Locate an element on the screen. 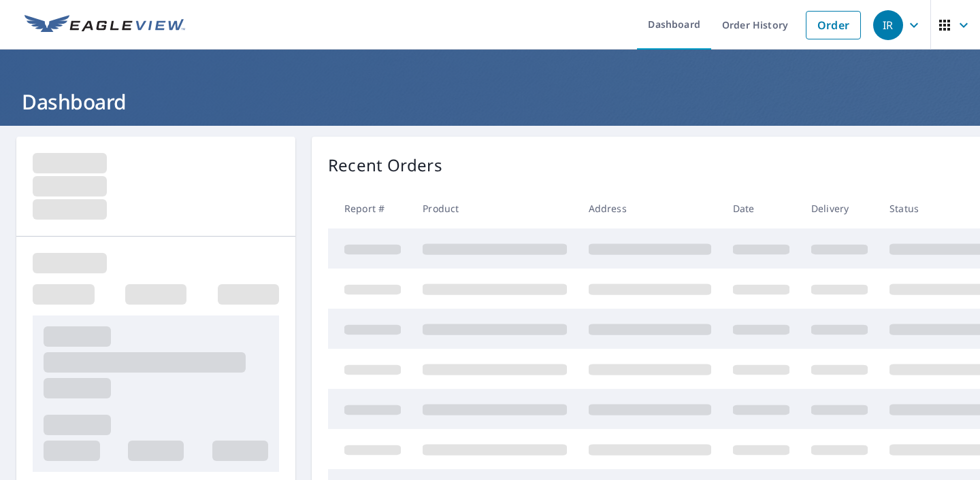 The width and height of the screenshot is (980, 480). a: Order is located at coordinates (833, 25).